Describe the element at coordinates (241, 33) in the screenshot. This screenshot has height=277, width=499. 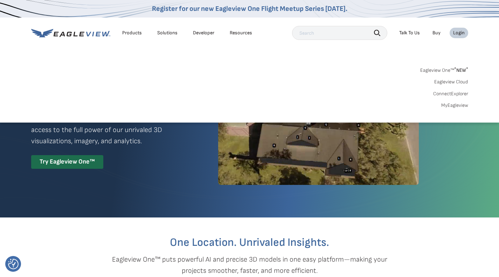
I see `div: Resources` at that location.